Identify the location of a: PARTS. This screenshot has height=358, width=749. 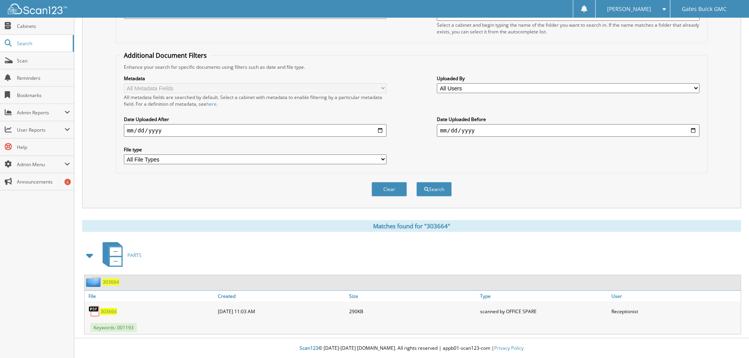
(120, 255).